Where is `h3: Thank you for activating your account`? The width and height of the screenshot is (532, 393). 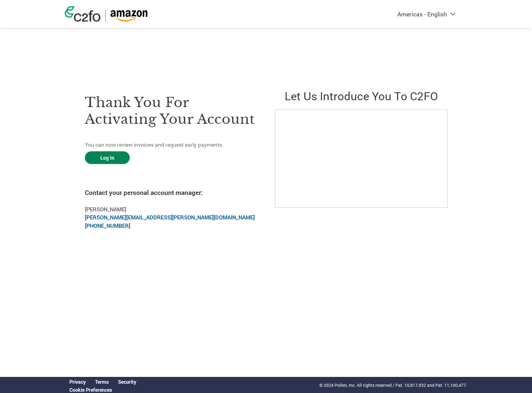
h3: Thank you for activating your account is located at coordinates (171, 111).